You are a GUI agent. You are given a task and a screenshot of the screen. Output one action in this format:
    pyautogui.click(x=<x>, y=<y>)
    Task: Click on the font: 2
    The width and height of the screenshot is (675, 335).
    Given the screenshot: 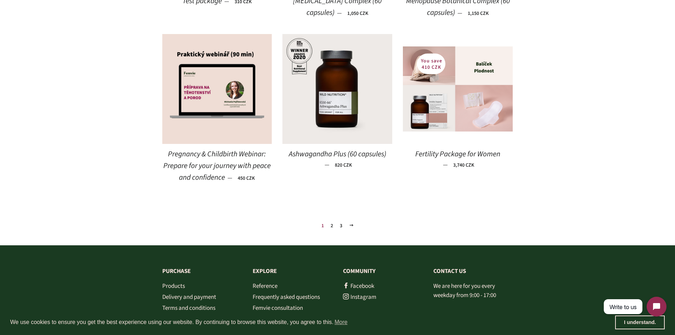 What is the action you would take?
    pyautogui.click(x=332, y=226)
    